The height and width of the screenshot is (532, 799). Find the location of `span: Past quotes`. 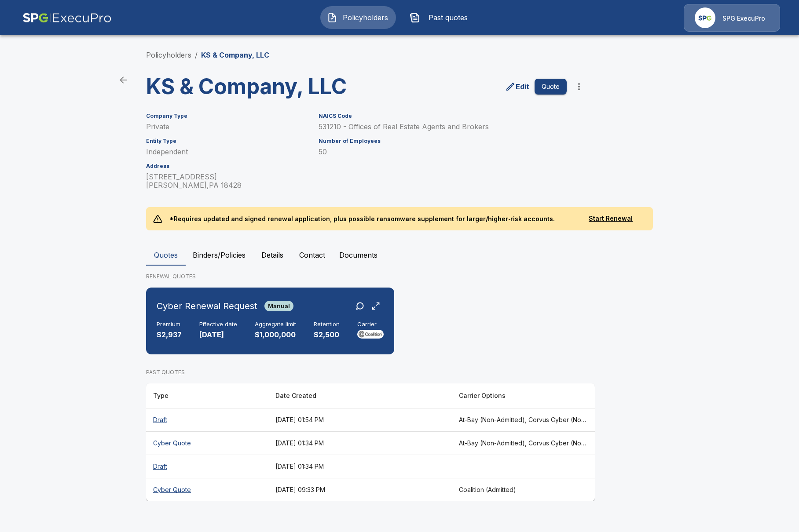

span: Past quotes is located at coordinates (448, 17).